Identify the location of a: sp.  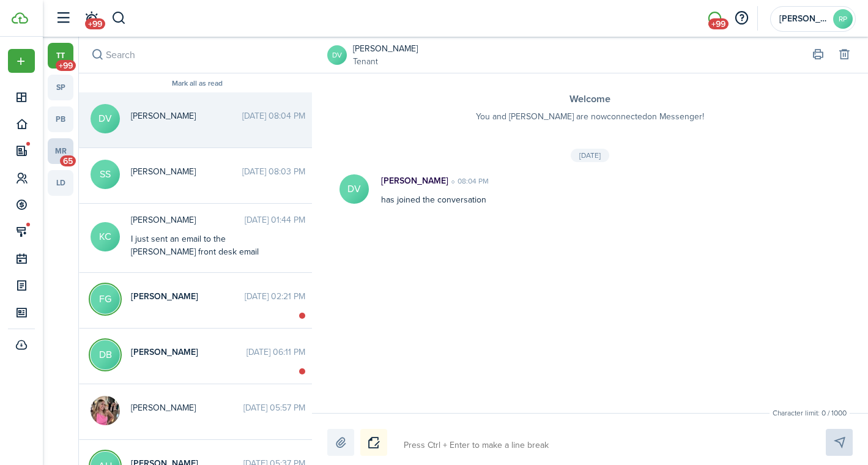
(60, 87).